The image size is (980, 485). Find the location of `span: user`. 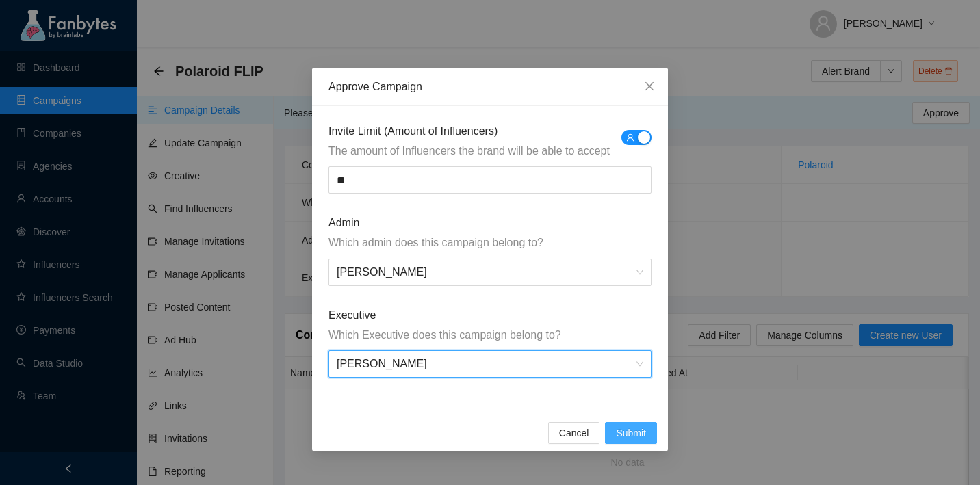

span: user is located at coordinates (630, 137).